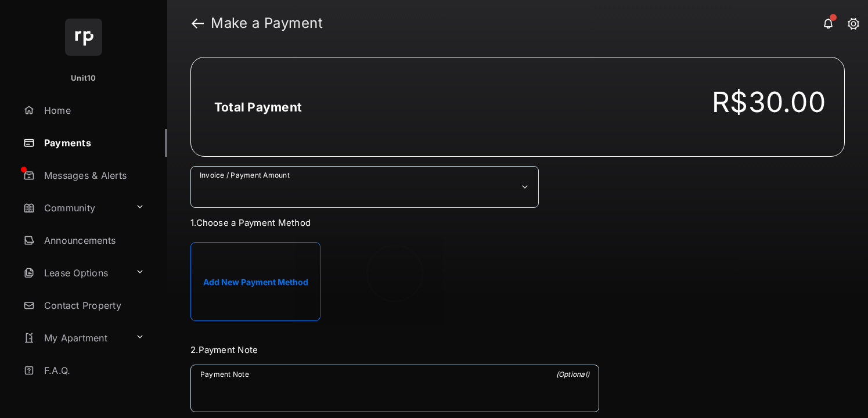  Describe the element at coordinates (258, 107) in the screenshot. I see `h2: Total Payment` at that location.